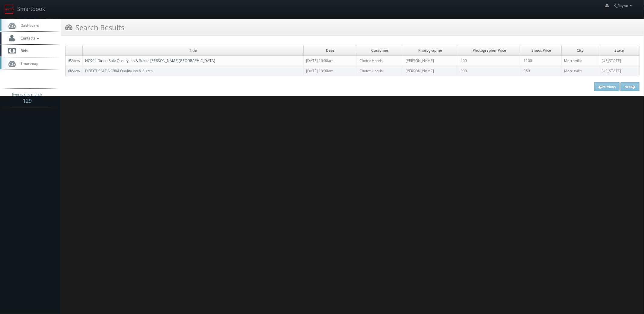 The image size is (644, 314). I want to click on span: Smartmap, so click(28, 63).